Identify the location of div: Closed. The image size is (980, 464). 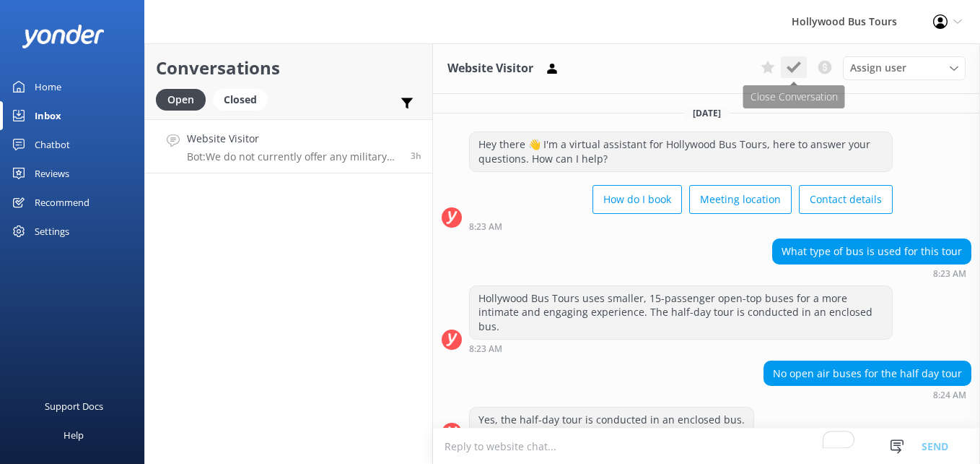
(241, 99).